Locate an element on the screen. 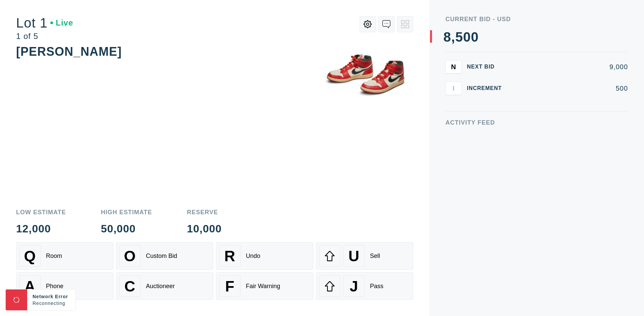  div: Increment is located at coordinates (487, 88).